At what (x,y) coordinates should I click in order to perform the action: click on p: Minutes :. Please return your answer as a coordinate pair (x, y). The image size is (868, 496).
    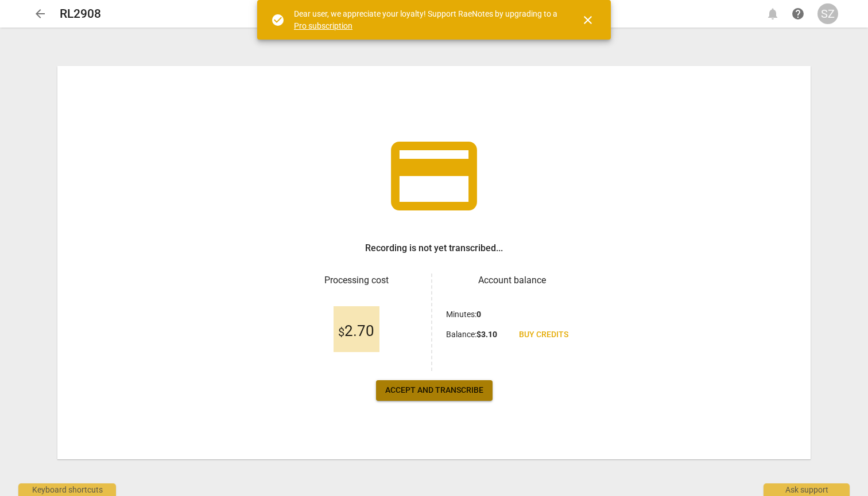
    Looking at the image, I should click on (463, 315).